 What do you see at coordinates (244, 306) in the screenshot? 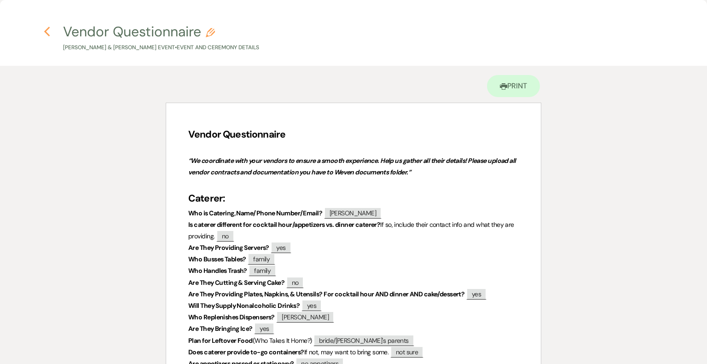
I see `strong: Will They Supply Nonalcoholic Drinks?` at bounding box center [244, 306].